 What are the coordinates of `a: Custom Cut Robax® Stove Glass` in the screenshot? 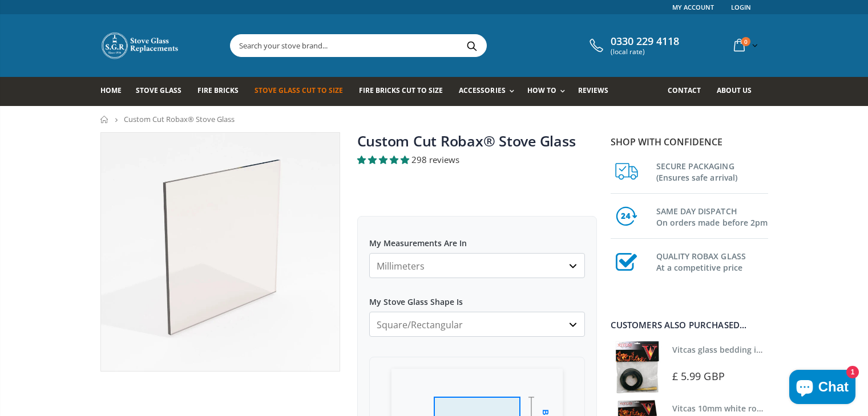 It's located at (466, 141).